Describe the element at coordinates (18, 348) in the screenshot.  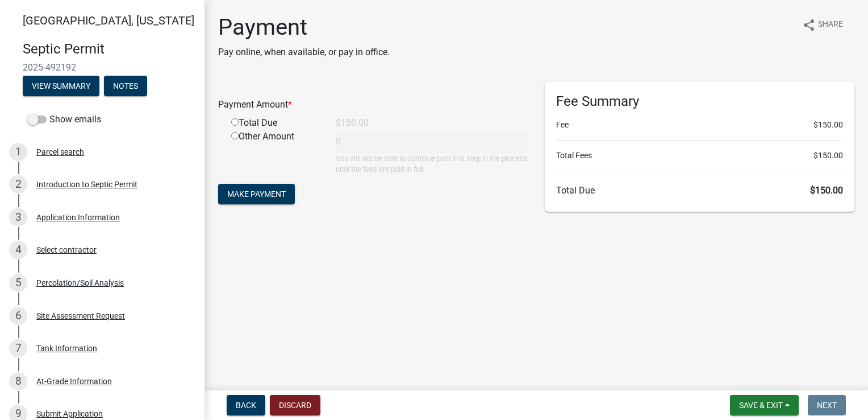
I see `div: 7` at that location.